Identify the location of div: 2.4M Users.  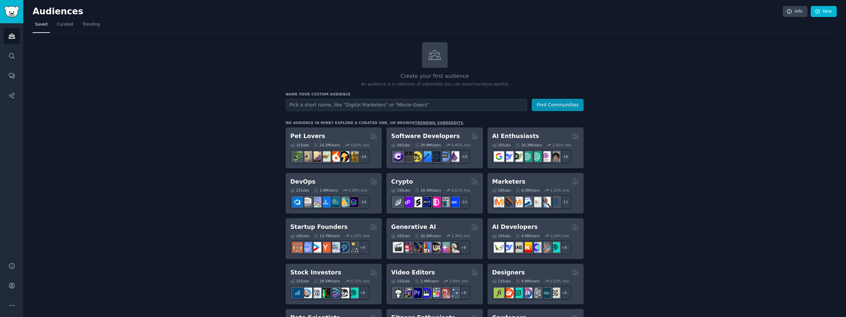
(427, 281).